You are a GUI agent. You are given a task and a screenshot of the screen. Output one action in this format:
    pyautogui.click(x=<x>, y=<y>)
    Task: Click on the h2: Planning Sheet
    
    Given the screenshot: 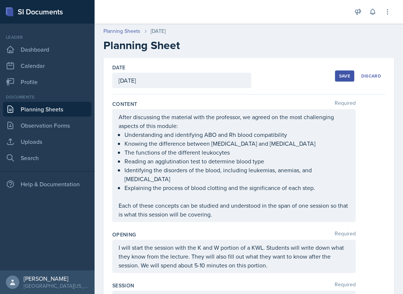 What is the action you would take?
    pyautogui.click(x=248, y=45)
    